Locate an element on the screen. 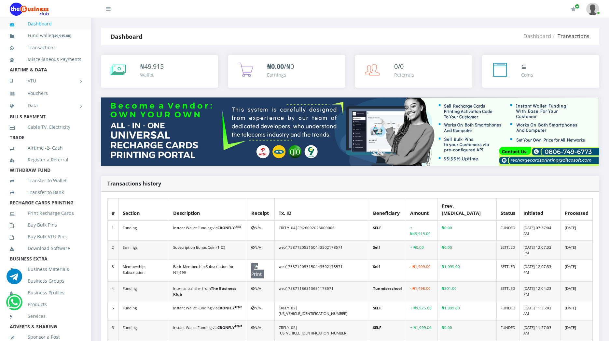  a: Services is located at coordinates (46, 316).